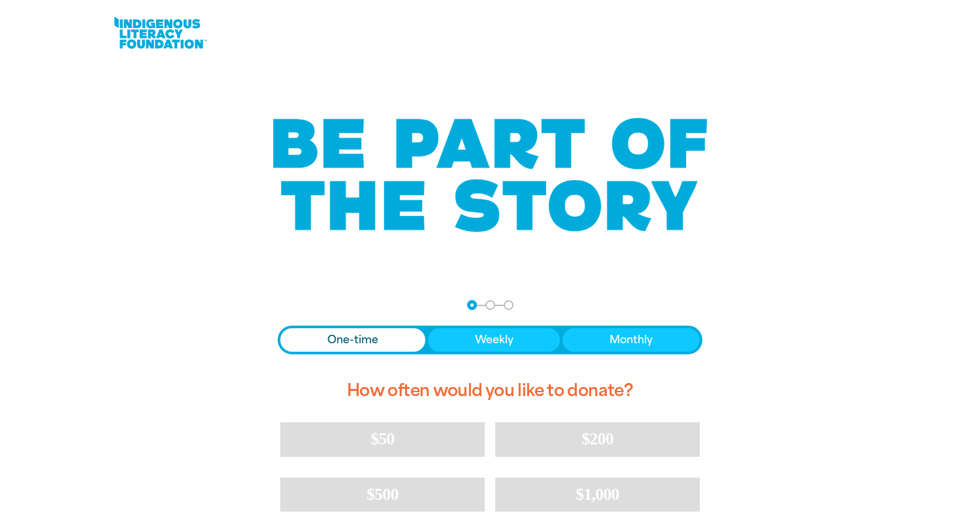 This screenshot has height=524, width=980. Describe the element at coordinates (597, 495) in the screenshot. I see `span: $1,000` at that location.